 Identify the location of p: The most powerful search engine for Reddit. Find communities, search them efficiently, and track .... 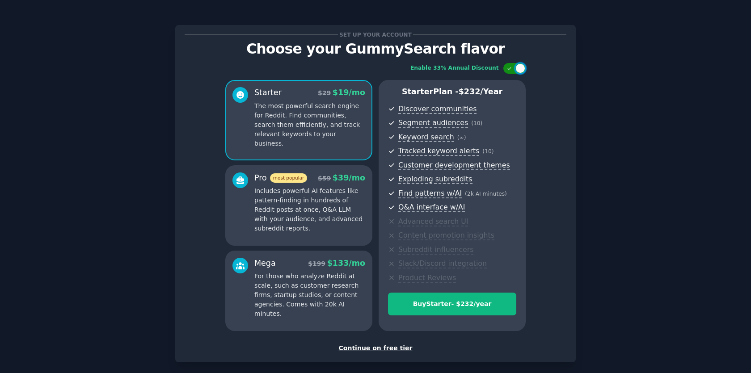
(310, 125).